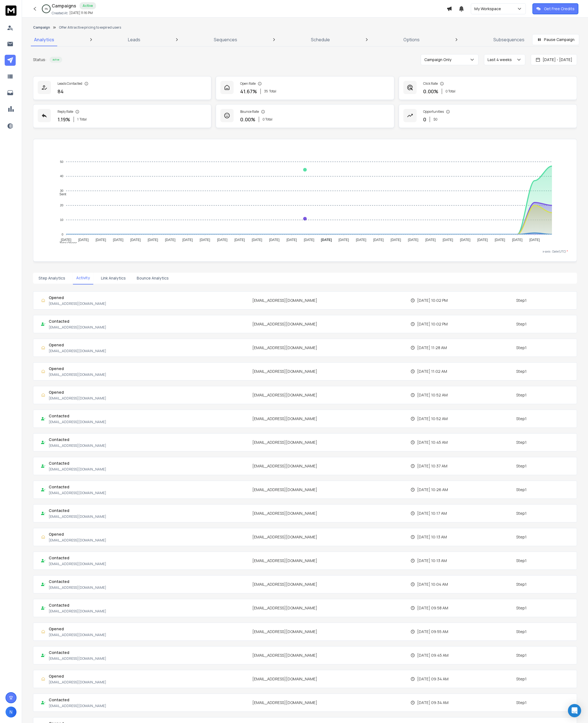 This screenshot has height=723, width=588. What do you see at coordinates (78, 119) in the screenshot?
I see `span: 1` at bounding box center [78, 119].